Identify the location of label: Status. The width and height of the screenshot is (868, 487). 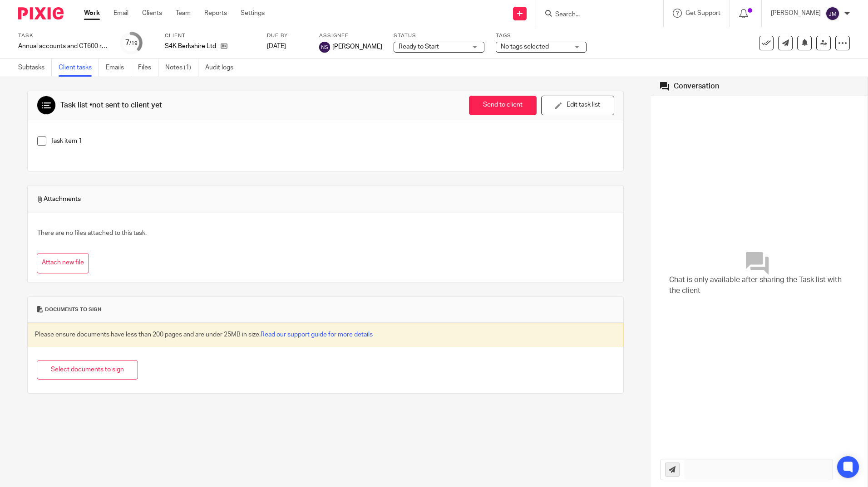
(439, 36).